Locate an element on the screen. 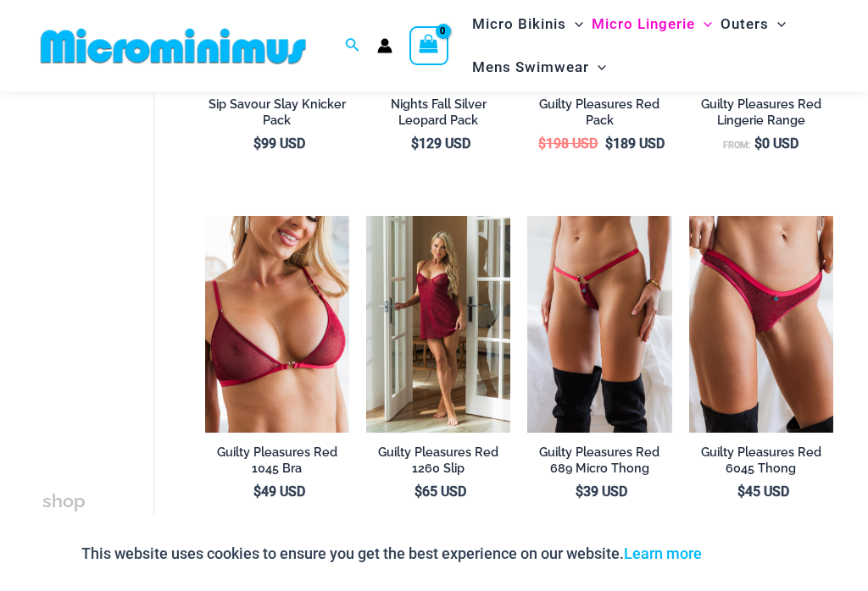 The image size is (868, 591). img: Guilty Pleasures Red 689 Micro 01 is located at coordinates (599, 324).